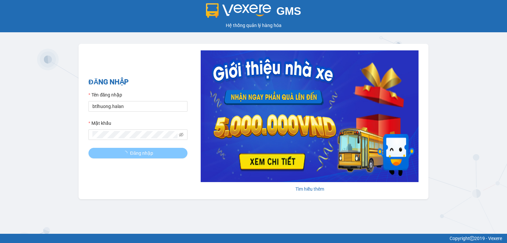 This screenshot has height=243, width=507. I want to click on span: copyright, so click(472, 239).